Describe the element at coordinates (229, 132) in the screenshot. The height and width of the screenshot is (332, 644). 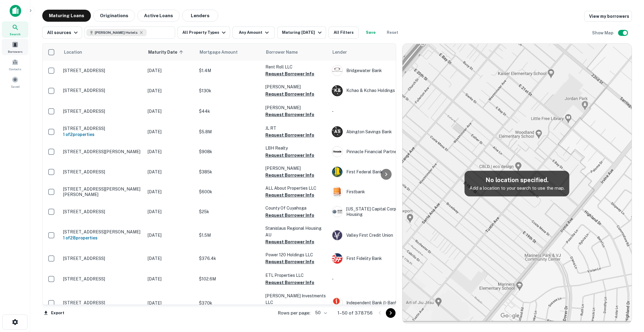
I see `p: $5.8M` at that location.